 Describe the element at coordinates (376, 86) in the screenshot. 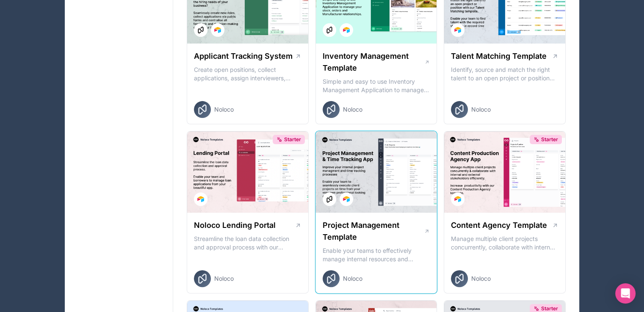

I see `p: Simple and easy to use Inventory Management Application to manage your stock, orders and Manufact...` at that location.